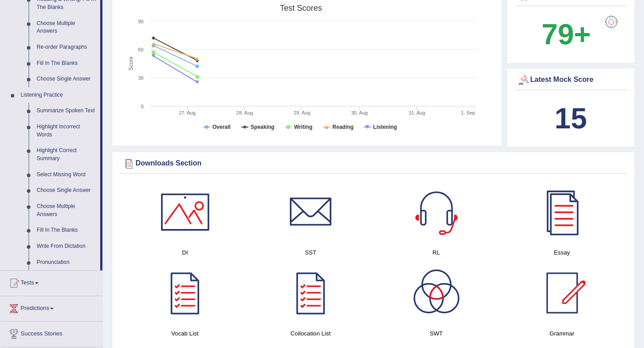 This screenshot has width=644, height=348. What do you see at coordinates (66, 175) in the screenshot?
I see `a: Select Missing Word` at bounding box center [66, 175].